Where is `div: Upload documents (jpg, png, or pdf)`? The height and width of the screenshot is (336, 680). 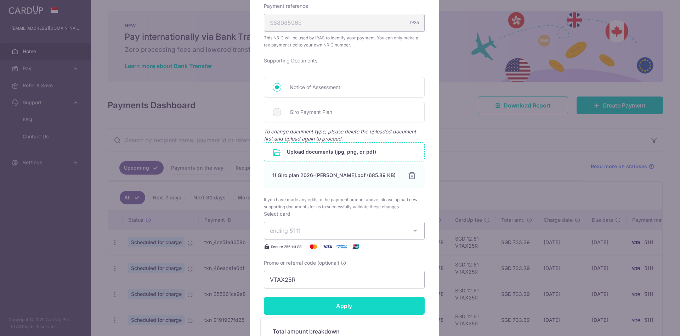
div: Upload documents (jpg, png, or pdf) is located at coordinates (344, 152).